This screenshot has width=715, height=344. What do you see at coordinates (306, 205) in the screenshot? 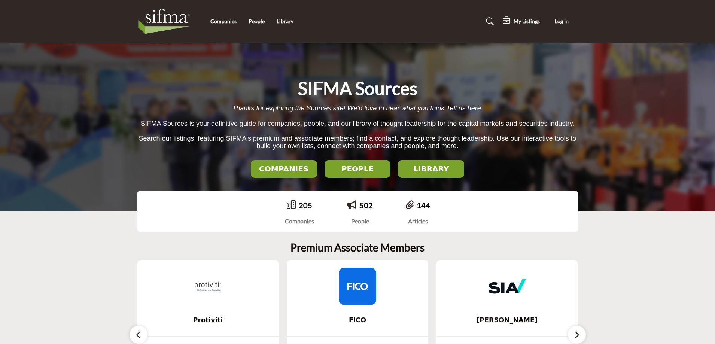
I see `a: 205` at bounding box center [306, 205].